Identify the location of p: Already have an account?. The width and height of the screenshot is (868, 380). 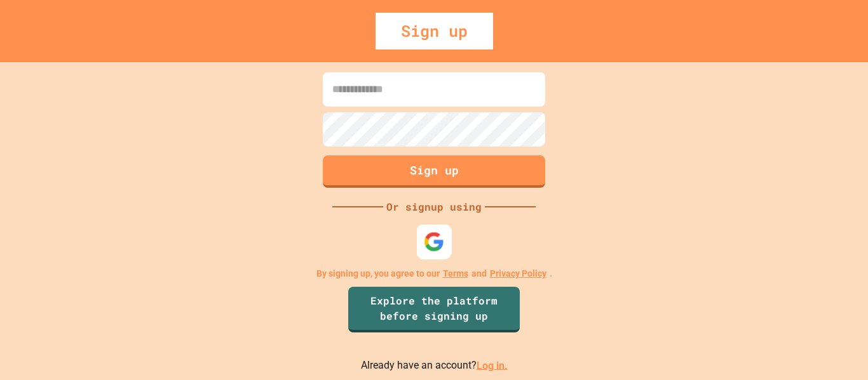
(434, 365).